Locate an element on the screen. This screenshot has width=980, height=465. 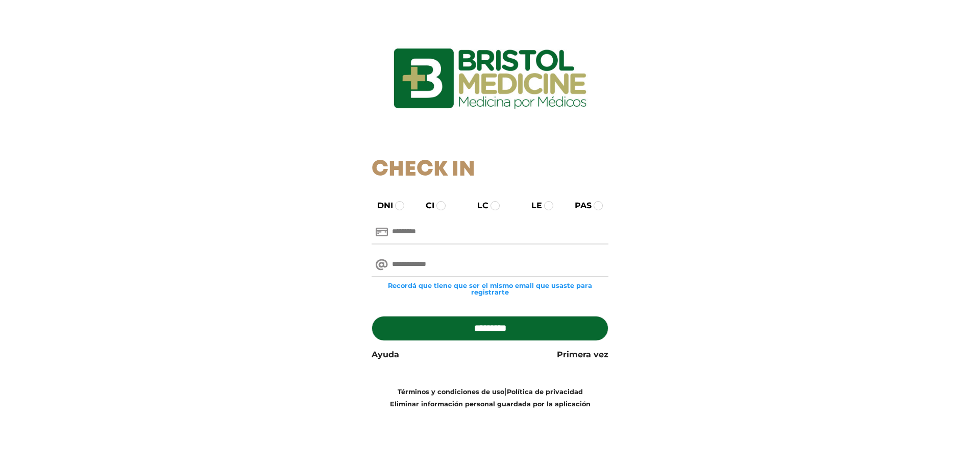
label: PAS is located at coordinates (579, 206).